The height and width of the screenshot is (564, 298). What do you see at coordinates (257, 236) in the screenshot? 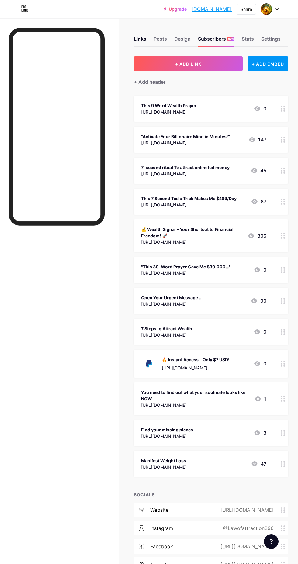
I see `div: 306` at bounding box center [257, 236].